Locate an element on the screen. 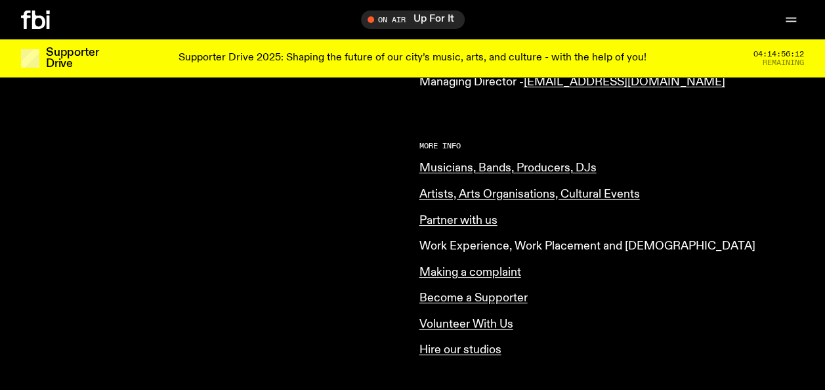 This screenshot has height=390, width=825. h2: More Info is located at coordinates (611, 146).